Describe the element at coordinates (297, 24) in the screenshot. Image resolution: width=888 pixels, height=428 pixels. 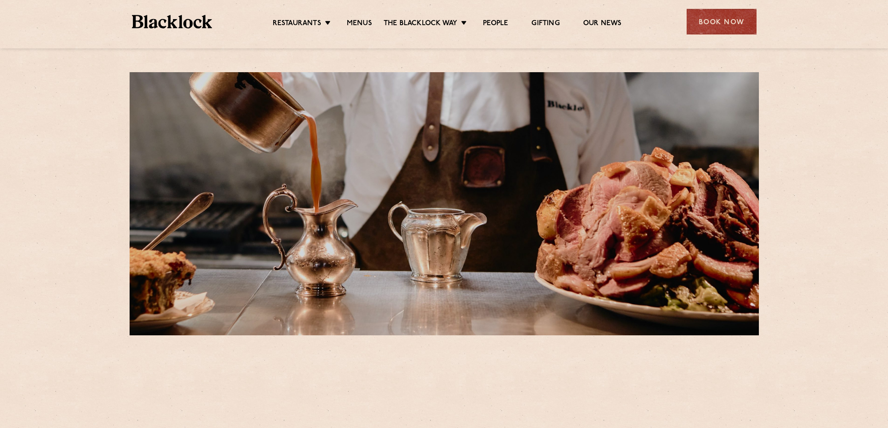
I see `a: Restaurants` at that location.